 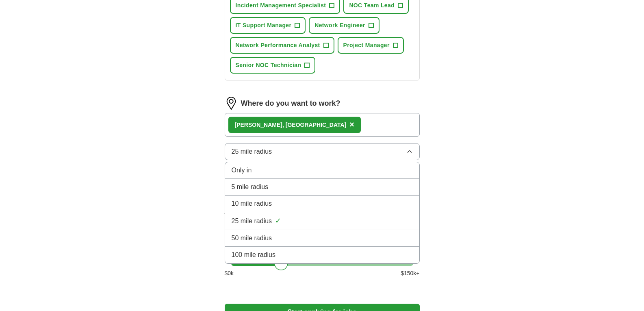 What do you see at coordinates (322, 152) in the screenshot?
I see `button: 25 mile radius` at bounding box center [322, 152].